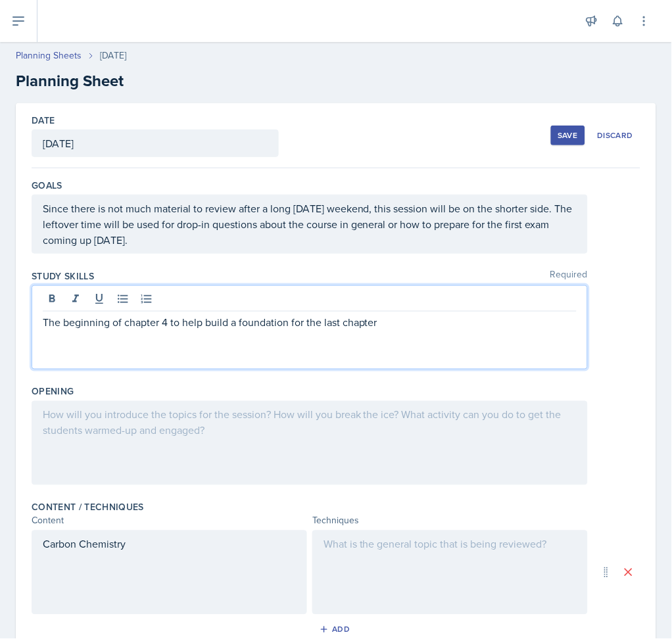 This screenshot has width=672, height=639. I want to click on button: Discard, so click(616, 135).